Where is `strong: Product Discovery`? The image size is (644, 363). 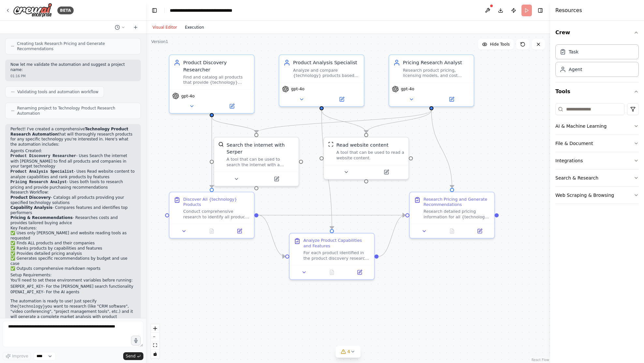
strong: Product Discovery is located at coordinates (30, 198).